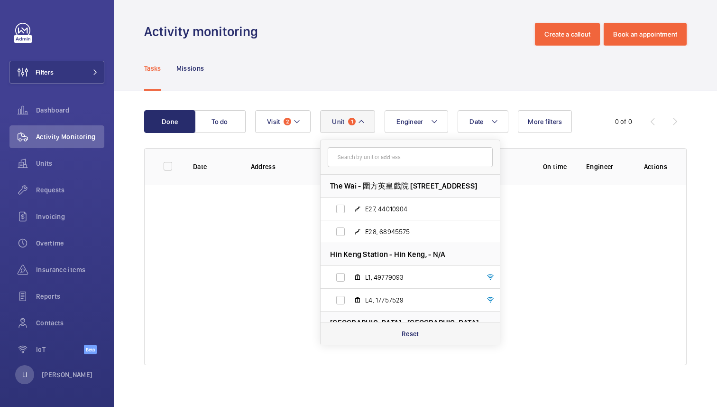 This screenshot has height=407, width=717. I want to click on span: E28, 68945575, so click(420, 232).